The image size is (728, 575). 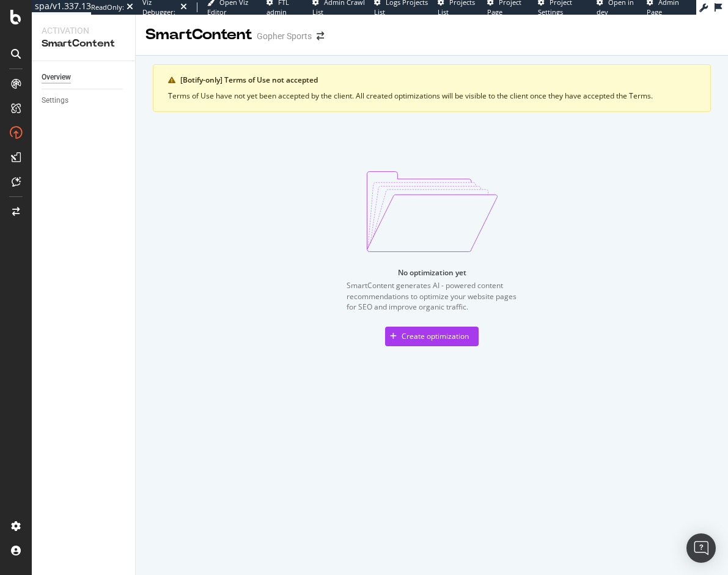 What do you see at coordinates (435, 336) in the screenshot?
I see `div: Create optimization` at bounding box center [435, 336].